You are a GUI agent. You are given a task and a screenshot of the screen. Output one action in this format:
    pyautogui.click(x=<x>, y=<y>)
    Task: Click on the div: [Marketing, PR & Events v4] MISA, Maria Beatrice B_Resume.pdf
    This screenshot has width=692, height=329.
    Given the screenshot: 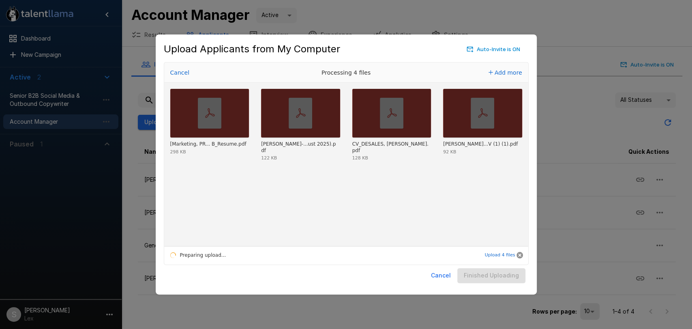 What is the action you would take?
    pyautogui.click(x=208, y=144)
    